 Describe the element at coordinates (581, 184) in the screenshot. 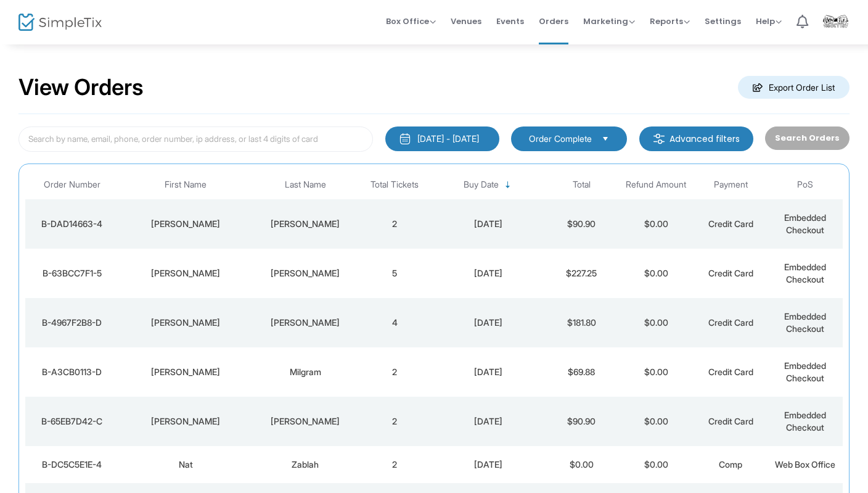

I see `th: Total` at that location.